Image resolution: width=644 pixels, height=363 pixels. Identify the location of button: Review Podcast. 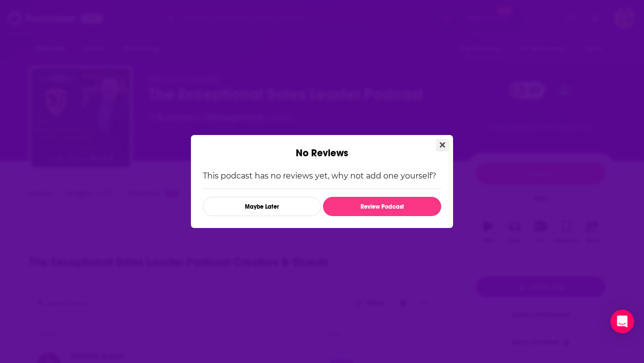
(382, 206).